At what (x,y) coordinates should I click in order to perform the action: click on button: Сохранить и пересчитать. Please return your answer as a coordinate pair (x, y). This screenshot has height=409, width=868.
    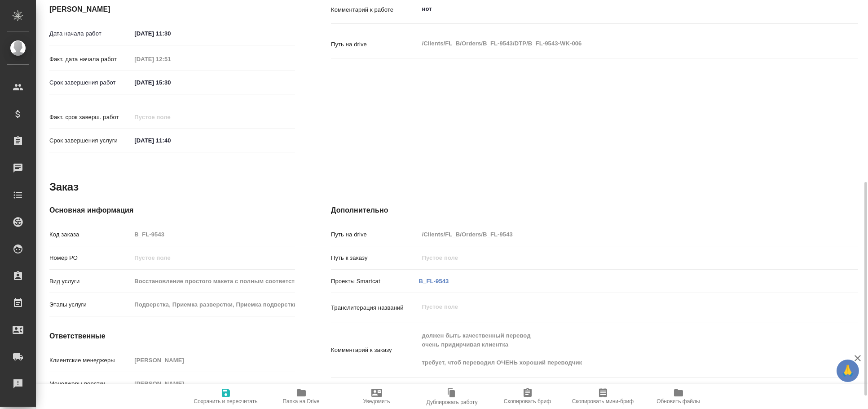
    Looking at the image, I should click on (226, 396).